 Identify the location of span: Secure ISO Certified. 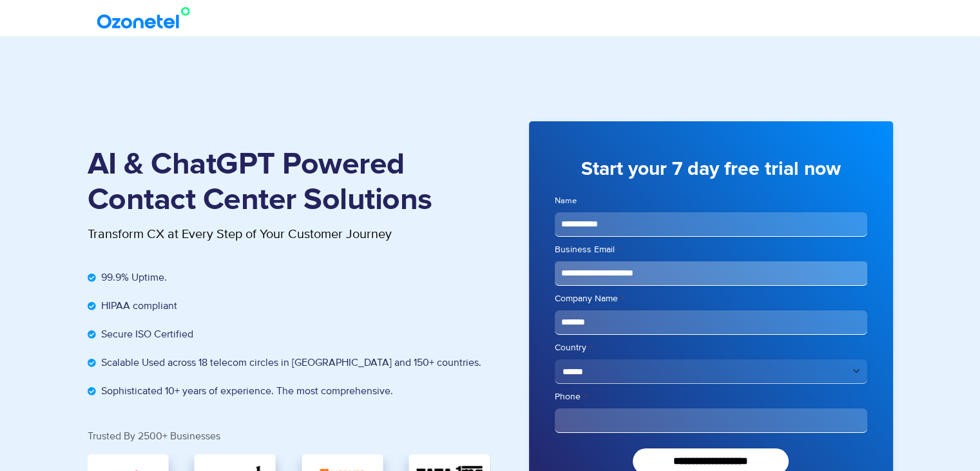
(146, 335).